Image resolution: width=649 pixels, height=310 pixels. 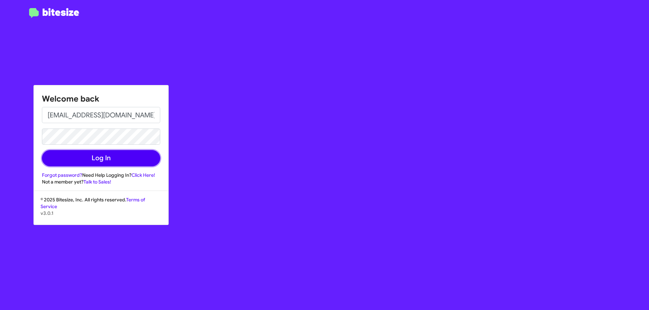 I want to click on a: Talk to Sales!, so click(x=97, y=182).